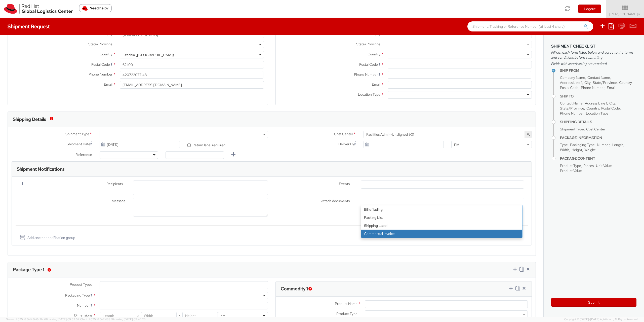 The height and width of the screenshot is (322, 644). Describe the element at coordinates (572, 78) in the screenshot. I see `span: Company Name` at that location.